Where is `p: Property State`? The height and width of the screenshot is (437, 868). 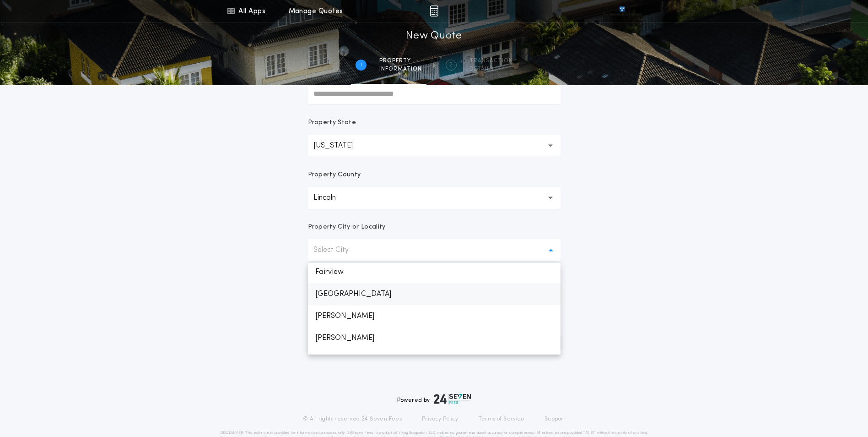 p: Property State is located at coordinates (332, 123).